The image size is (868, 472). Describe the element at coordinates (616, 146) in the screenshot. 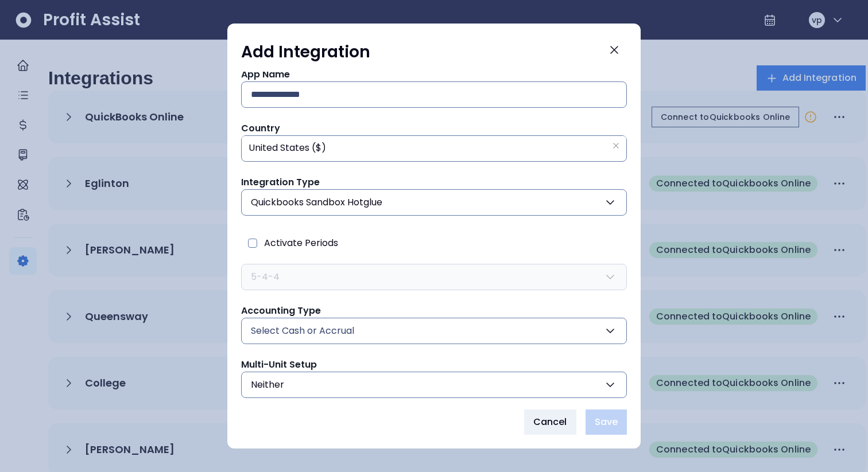

I see `button: Clear` at that location.